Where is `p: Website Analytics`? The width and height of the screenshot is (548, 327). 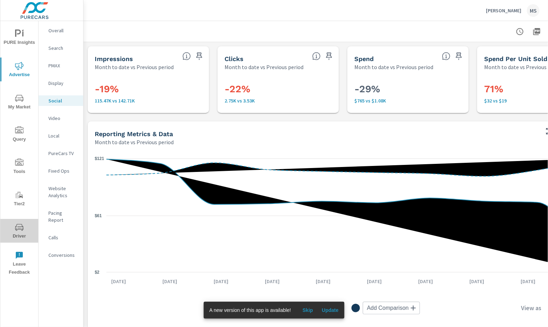 p: Website Analytics is located at coordinates (63, 192).